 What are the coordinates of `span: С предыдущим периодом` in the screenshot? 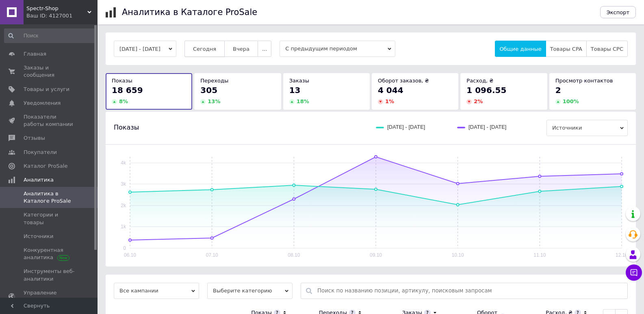 It's located at (337, 49).